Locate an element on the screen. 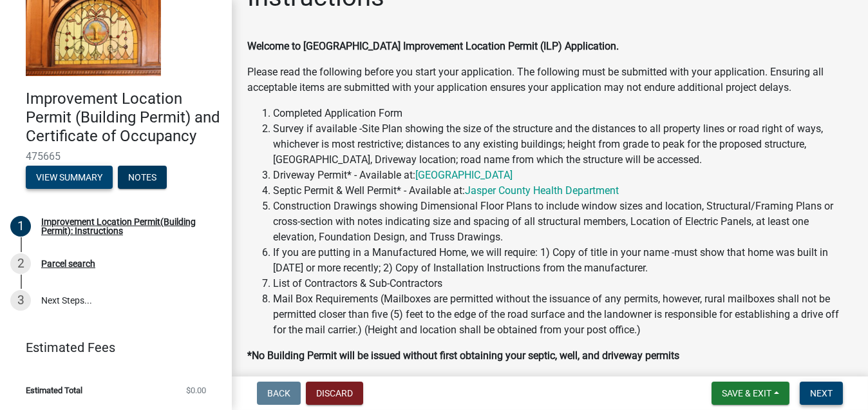 This screenshot has width=868, height=410. div: Parcel search is located at coordinates (68, 264).